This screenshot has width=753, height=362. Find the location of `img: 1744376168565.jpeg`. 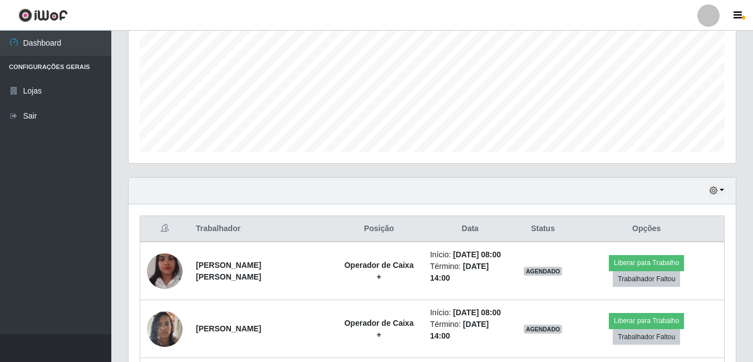

img: 1744376168565.jpeg is located at coordinates (165, 329).